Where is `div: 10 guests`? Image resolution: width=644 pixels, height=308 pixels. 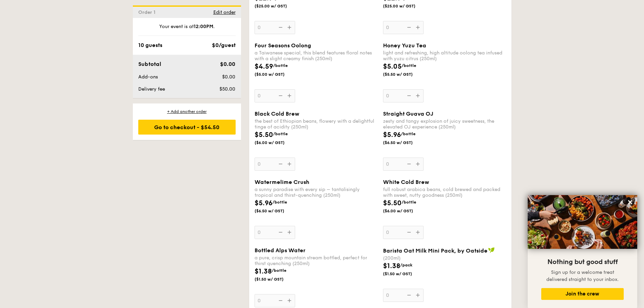
div: 10 guests is located at coordinates (150, 45).